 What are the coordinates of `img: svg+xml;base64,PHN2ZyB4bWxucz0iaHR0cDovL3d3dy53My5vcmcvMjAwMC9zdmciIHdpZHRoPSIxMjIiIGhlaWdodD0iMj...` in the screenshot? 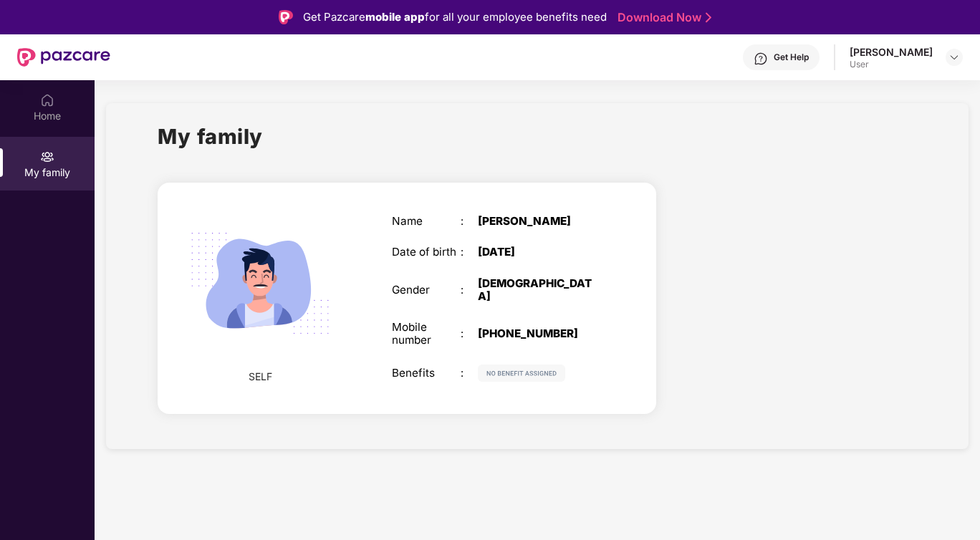 It's located at (522, 373).